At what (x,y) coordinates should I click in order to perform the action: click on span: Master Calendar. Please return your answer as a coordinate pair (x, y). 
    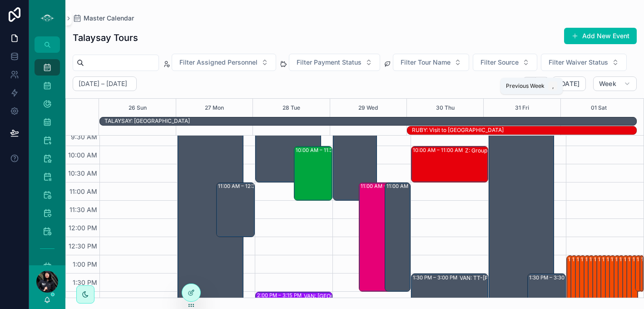
    Looking at the image, I should click on (108, 18).